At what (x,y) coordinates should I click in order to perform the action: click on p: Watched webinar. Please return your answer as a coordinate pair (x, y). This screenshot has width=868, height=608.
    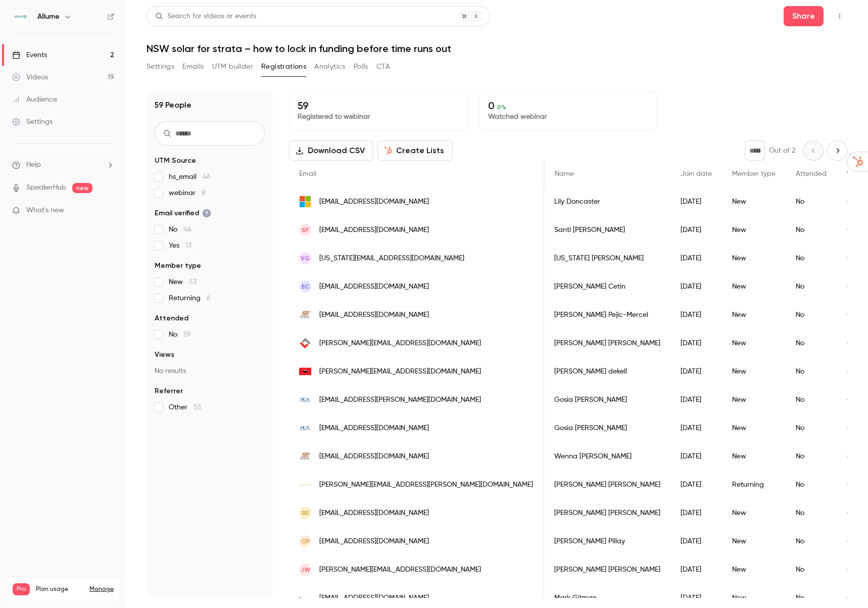
    Looking at the image, I should click on (569, 117).